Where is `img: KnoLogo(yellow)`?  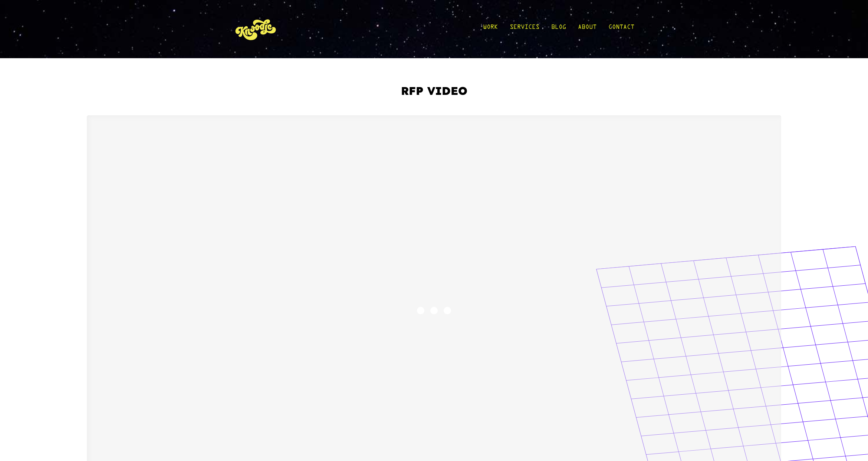
img: KnoLogo(yellow) is located at coordinates (256, 29).